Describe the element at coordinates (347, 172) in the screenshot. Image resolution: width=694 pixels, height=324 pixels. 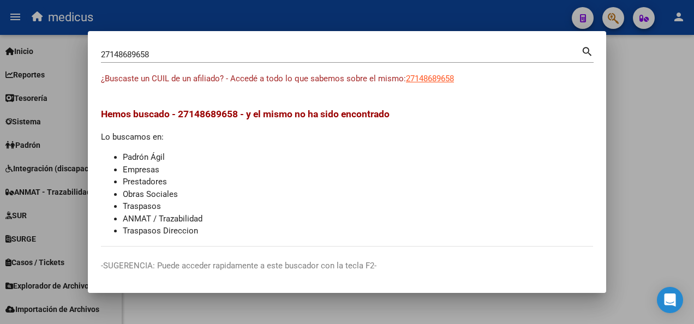
I see `div: Lo buscamos en:` at that location.